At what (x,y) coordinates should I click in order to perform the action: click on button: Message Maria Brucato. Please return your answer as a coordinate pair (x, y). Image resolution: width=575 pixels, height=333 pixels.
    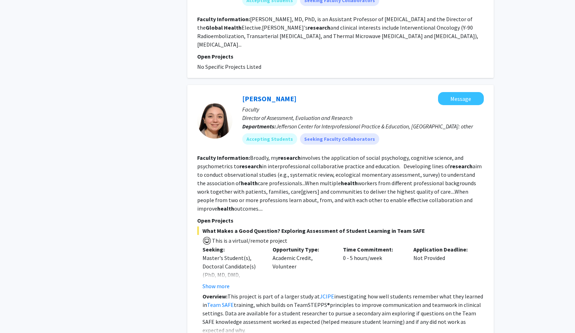
    Looking at the image, I should click on (461, 98).